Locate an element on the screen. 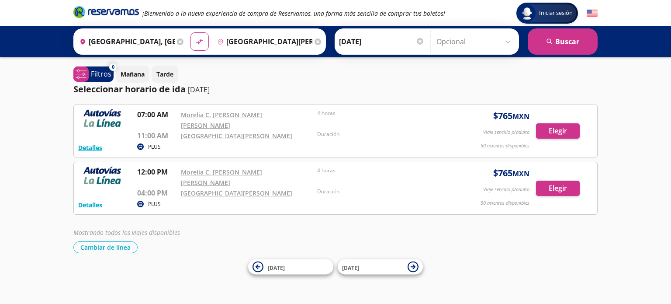 Image resolution: width=671 pixels, height=304 pixels. em: ¡Bienvenido a la nueva experiencia de compra de Reservamos, una forma más sencilla de comprar tus... is located at coordinates (294, 13).